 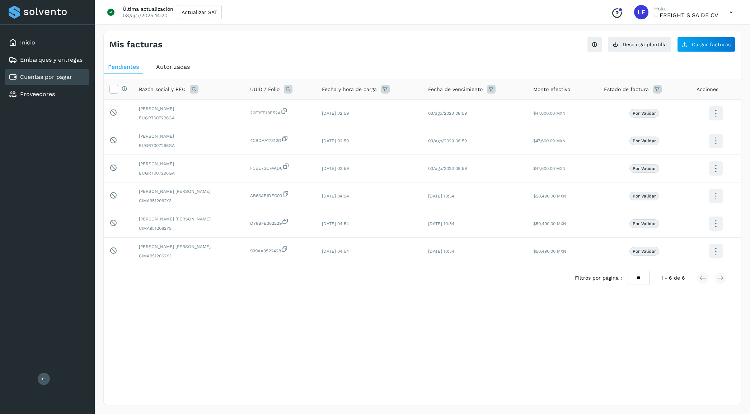 I want to click on p: Hola,, so click(x=686, y=9).